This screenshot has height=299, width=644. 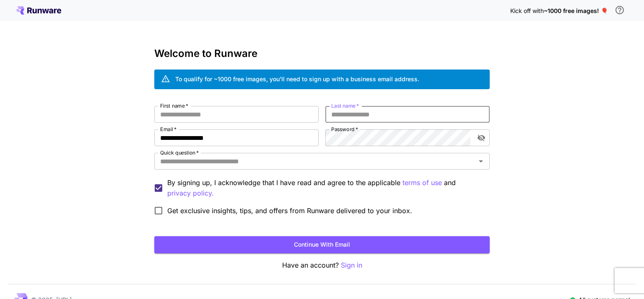 What do you see at coordinates (527, 10) in the screenshot?
I see `span: Kick off with` at bounding box center [527, 10].